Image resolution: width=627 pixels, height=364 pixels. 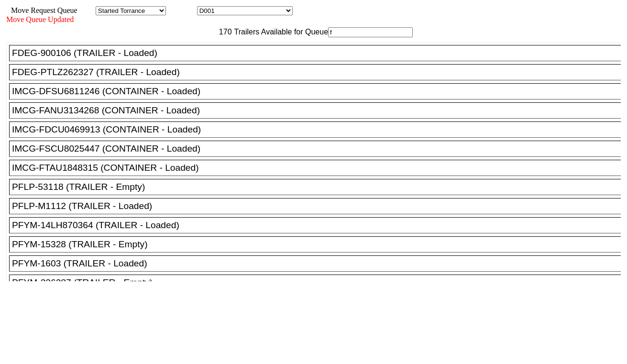 I want to click on span: Move Queue Updated, so click(x=40, y=19).